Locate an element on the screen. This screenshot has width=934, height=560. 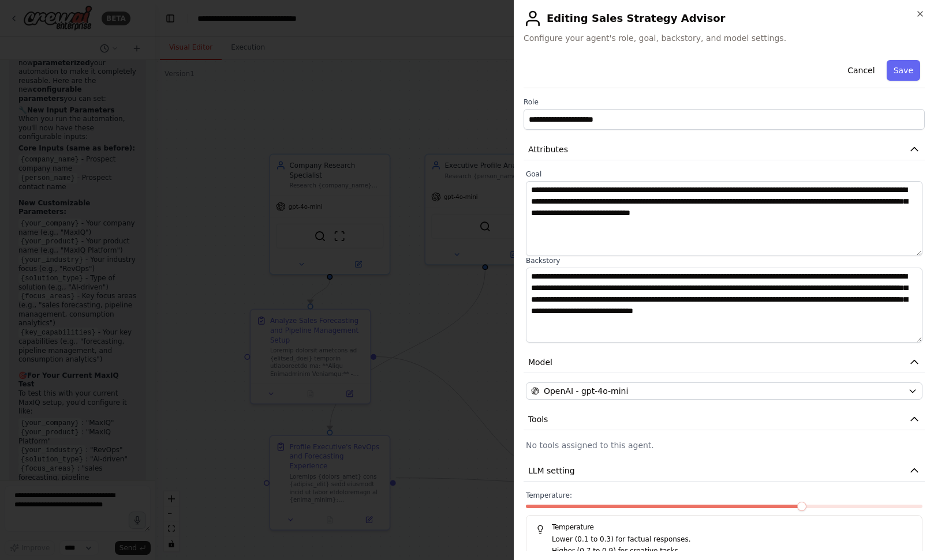
p: Lower (0.1 to 0.3) for factual responses. is located at coordinates (732, 540).